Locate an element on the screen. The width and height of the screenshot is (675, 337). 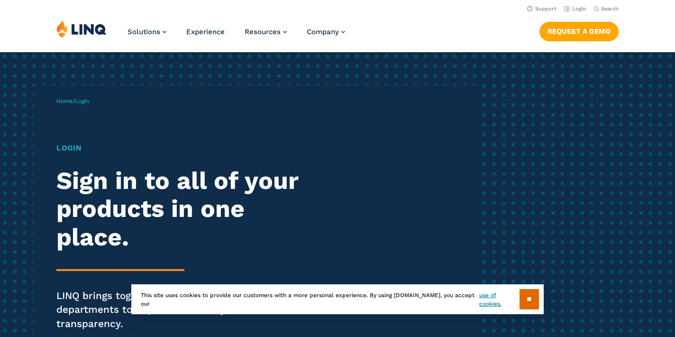
h2: Sign in to all of your products in one place. is located at coordinates (186, 208).